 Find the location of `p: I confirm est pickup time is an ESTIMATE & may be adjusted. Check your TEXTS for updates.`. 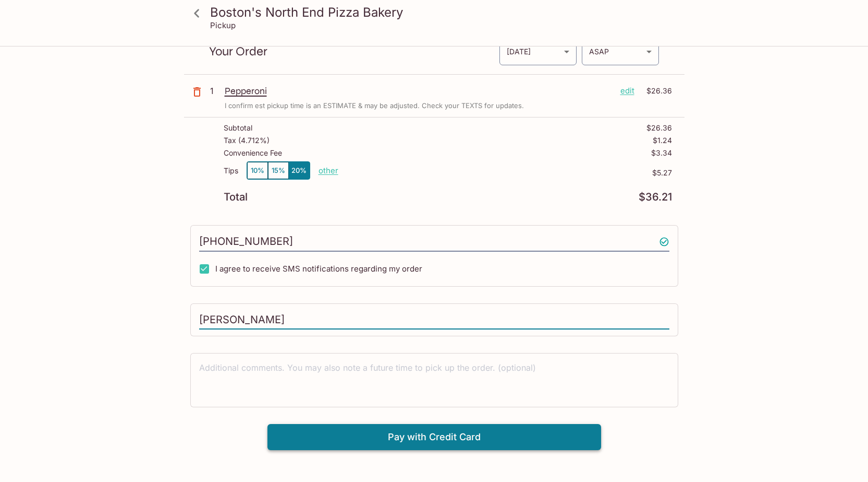

p: I confirm est pickup time is an ESTIMATE & may be adjusted. Check your TEXTS for updates. is located at coordinates (375, 105).